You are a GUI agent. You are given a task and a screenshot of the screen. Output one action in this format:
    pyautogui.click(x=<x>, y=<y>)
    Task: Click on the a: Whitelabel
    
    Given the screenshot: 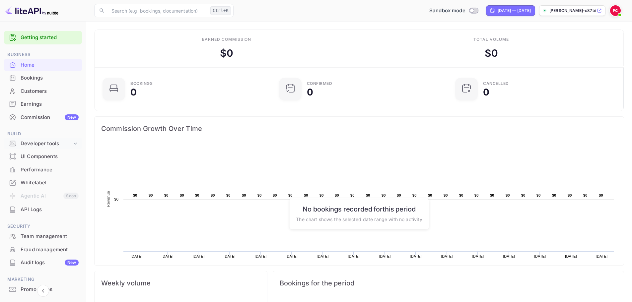 What is the action you would take?
    pyautogui.click(x=43, y=182)
    